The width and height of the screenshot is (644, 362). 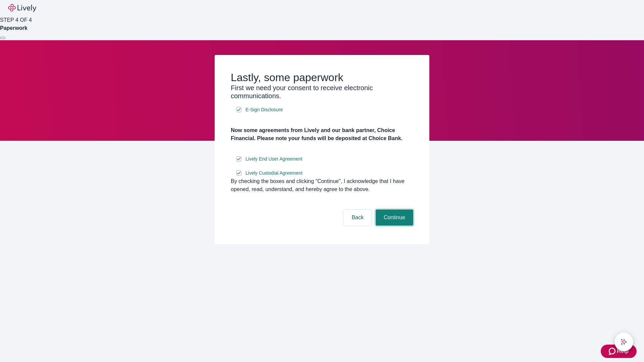 What do you see at coordinates (322, 77) in the screenshot?
I see `h2: Lastly, some paperwork` at bounding box center [322, 77].